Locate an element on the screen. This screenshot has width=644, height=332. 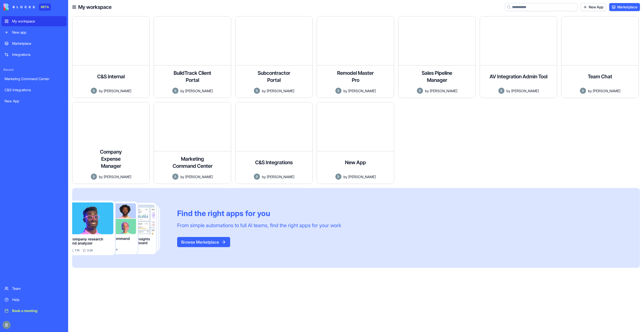
h4: Marketing Command Center is located at coordinates (193, 162).